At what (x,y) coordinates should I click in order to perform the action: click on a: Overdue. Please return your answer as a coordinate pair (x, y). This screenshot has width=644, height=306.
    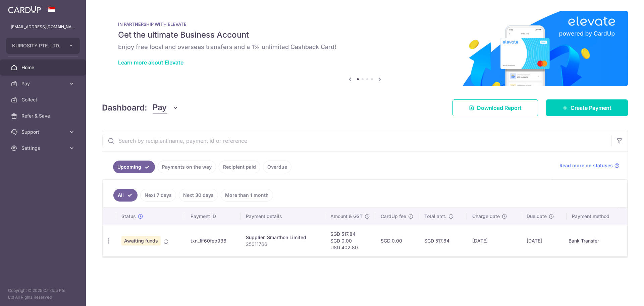
    Looking at the image, I should click on (277, 167).